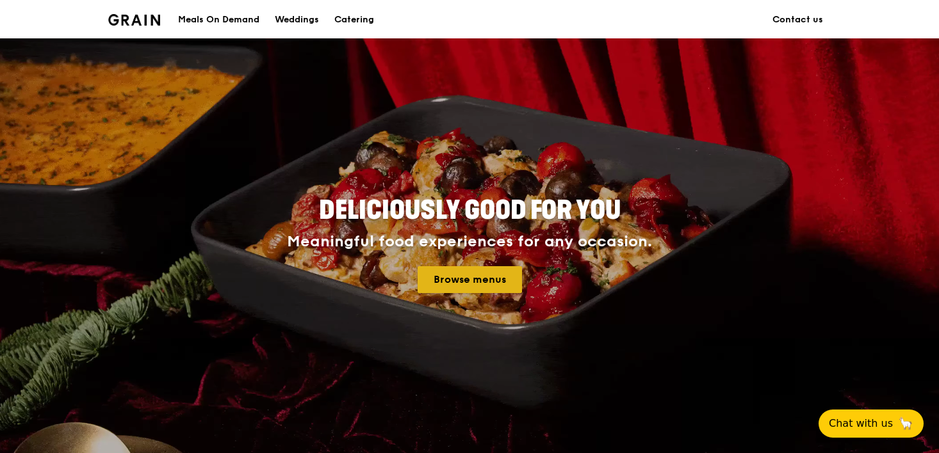  What do you see at coordinates (218, 20) in the screenshot?
I see `div: Meals On Demand` at bounding box center [218, 20].